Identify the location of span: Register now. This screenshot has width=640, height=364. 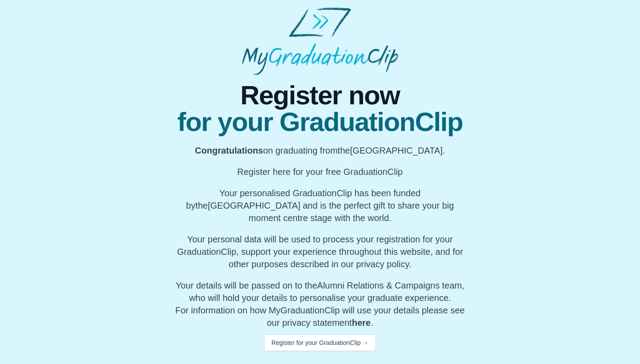
(320, 96).